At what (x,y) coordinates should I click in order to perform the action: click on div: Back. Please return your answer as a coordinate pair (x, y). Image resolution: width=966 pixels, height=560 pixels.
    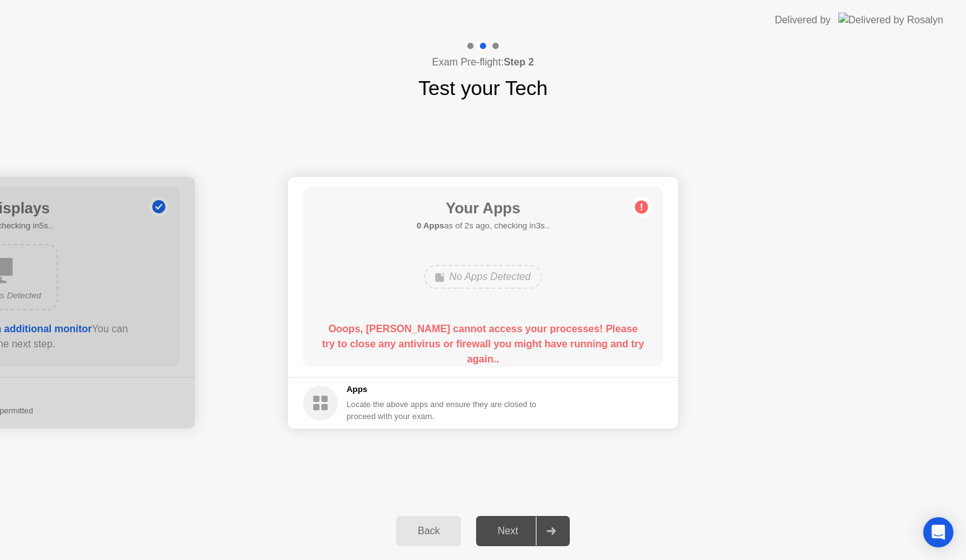
    Looking at the image, I should click on (428, 531).